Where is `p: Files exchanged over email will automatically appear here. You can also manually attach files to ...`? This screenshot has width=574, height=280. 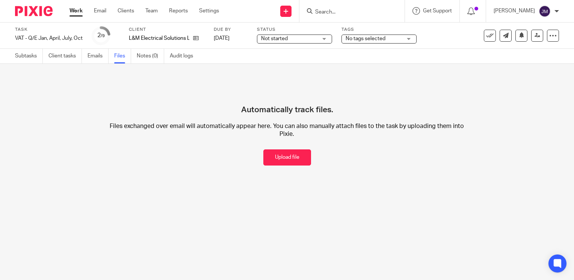 p: Files exchanged over email will automatically appear here. You can also manually attach files to ... is located at coordinates (286, 130).